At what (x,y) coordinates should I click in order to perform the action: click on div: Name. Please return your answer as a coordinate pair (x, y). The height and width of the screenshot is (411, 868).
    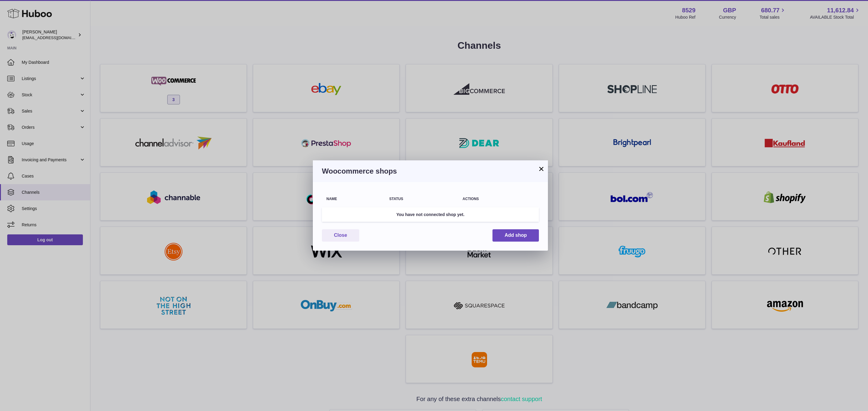
    Looking at the image, I should click on (353, 199).